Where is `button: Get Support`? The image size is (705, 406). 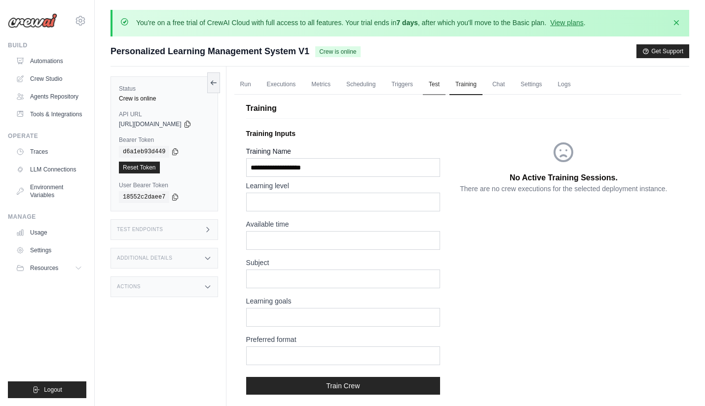 button: Get Support is located at coordinates (662, 51).